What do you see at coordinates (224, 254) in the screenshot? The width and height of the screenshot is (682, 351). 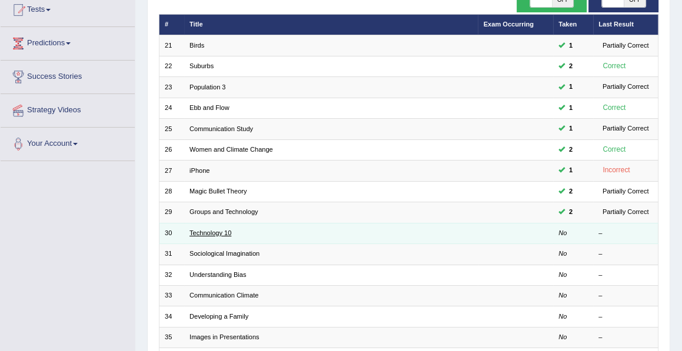 I see `a: Sociological Imagination` at bounding box center [224, 254].